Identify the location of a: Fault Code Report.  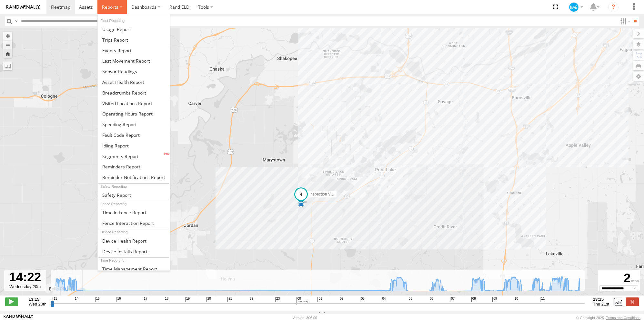
(133, 135).